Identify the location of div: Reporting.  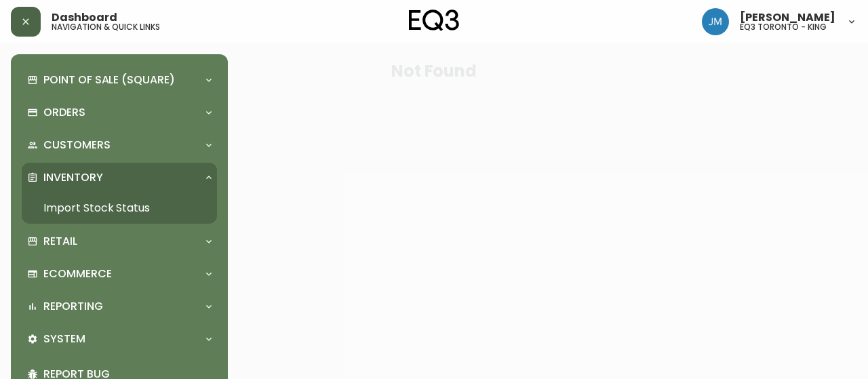
(120, 307).